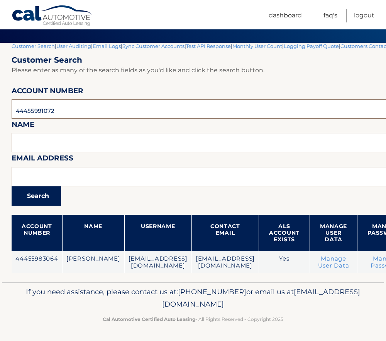 This screenshot has width=386, height=341. I want to click on a: Sync Customer Accounts, so click(153, 46).